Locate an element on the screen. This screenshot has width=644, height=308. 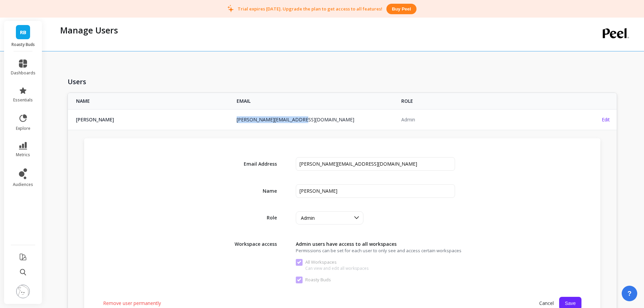
th: EMAIL is located at coordinates (315, 101).